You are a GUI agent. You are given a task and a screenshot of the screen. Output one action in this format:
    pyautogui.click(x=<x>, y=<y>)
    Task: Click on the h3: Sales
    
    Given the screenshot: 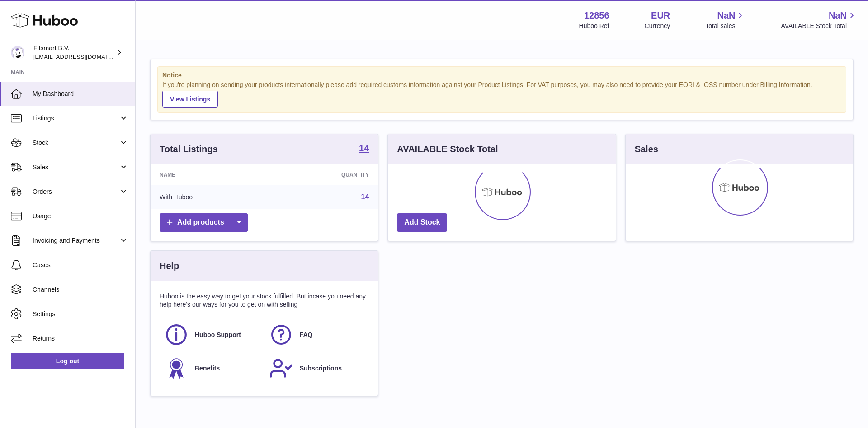 What is the action you would take?
    pyautogui.click(x=647, y=149)
    